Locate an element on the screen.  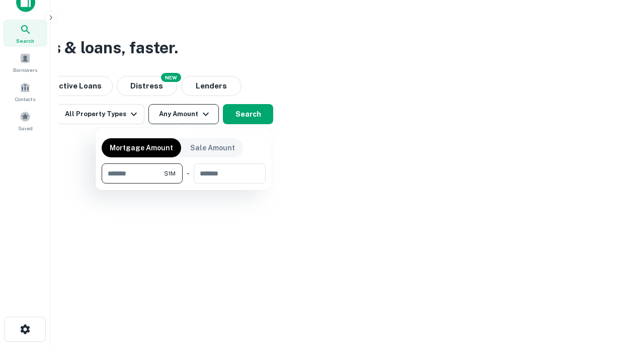
p: Mortgage Amount is located at coordinates (141, 148).